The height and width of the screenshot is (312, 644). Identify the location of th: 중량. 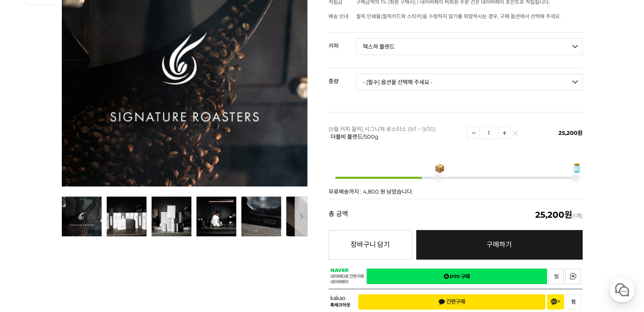
(342, 78).